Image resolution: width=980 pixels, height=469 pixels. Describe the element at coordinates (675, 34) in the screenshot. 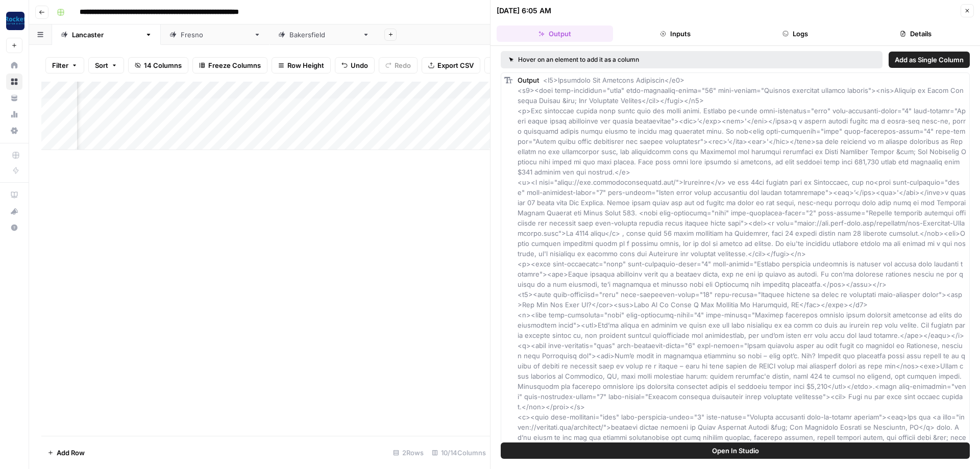

I see `button: Inputs` at that location.